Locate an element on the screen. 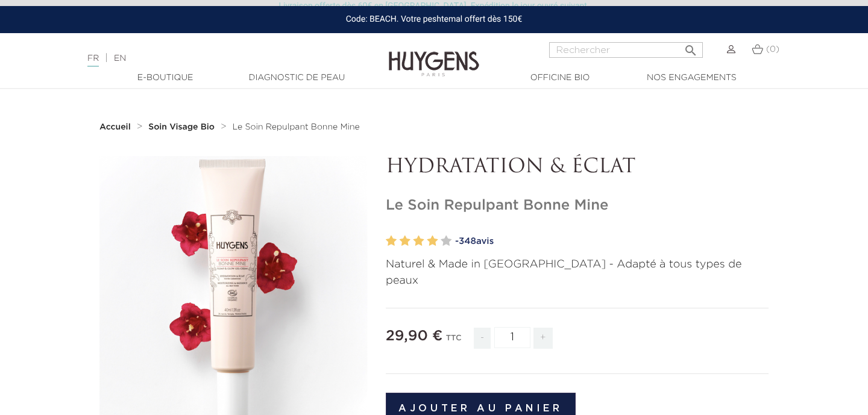 The image size is (868, 415). label: 3 is located at coordinates (418, 241).